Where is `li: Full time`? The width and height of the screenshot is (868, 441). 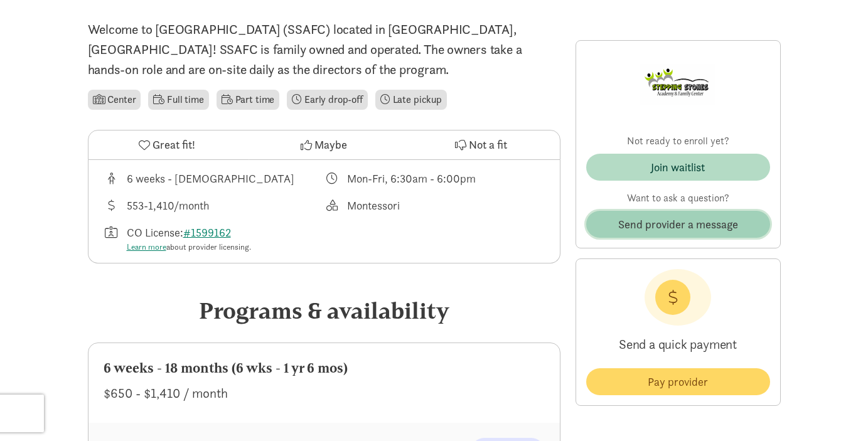 li: Full time is located at coordinates (179, 100).